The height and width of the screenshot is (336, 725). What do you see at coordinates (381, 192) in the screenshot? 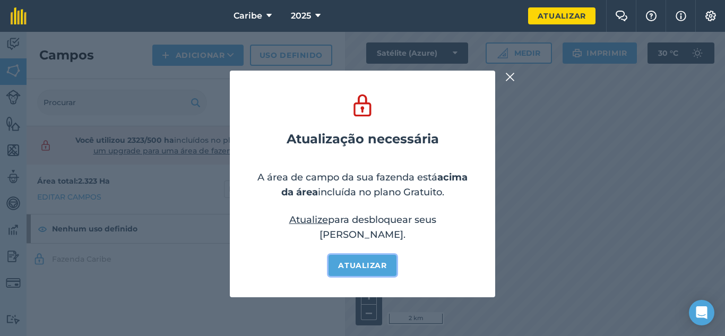
I see `font: incluída no plano Gratuito.` at bounding box center [381, 192].